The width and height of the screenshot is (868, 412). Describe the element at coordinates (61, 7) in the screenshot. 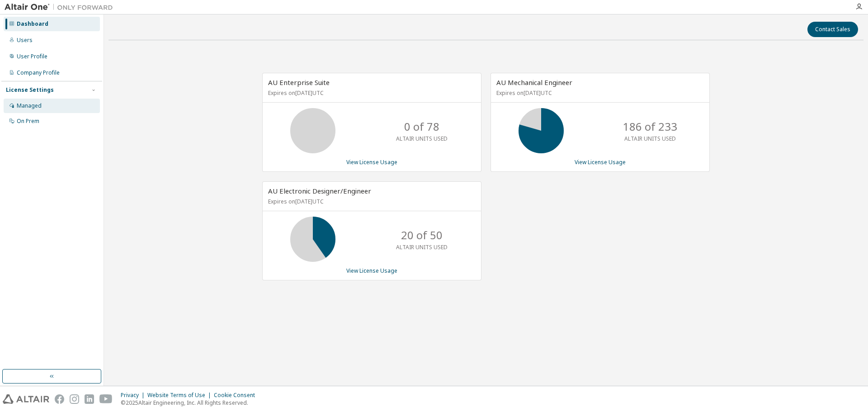

I see `img: Altair One` at that location.